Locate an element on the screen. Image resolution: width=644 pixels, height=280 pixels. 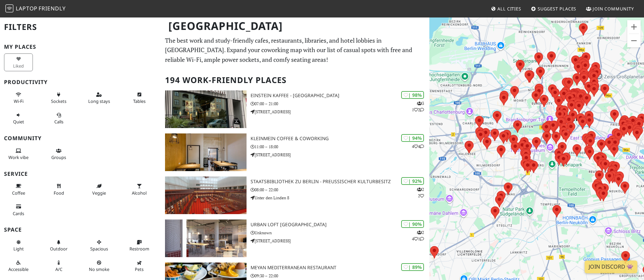
button: Pets is located at coordinates (139, 266).